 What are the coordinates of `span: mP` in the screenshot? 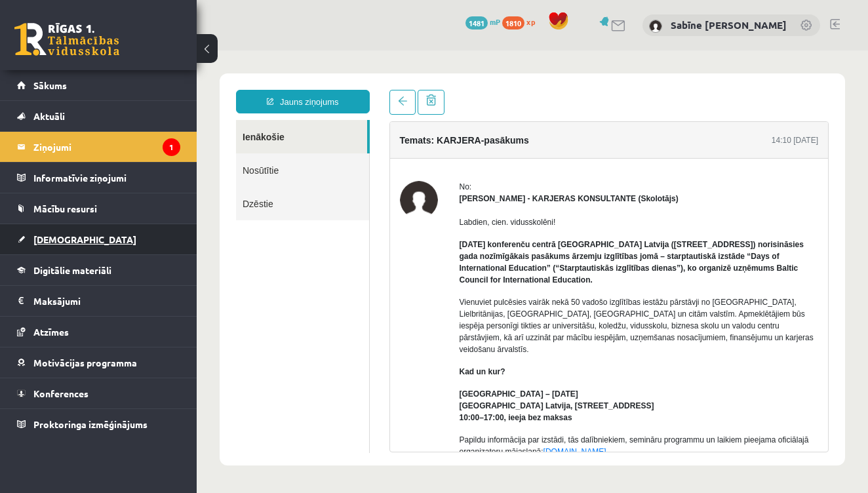 It's located at (495, 22).